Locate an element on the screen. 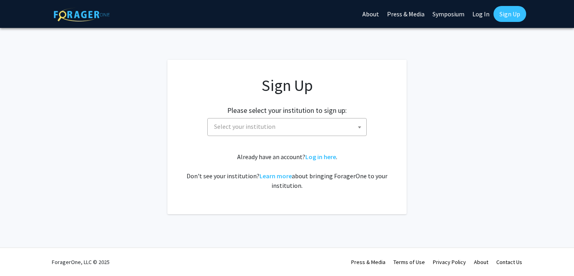  h1: Sign Up is located at coordinates (287, 85).